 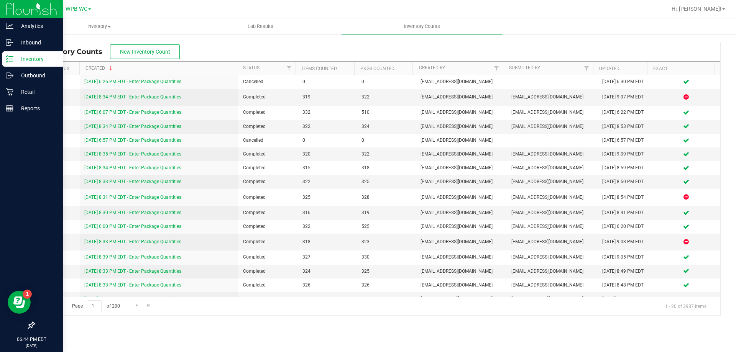 I want to click on p: Inventory, so click(x=36, y=59).